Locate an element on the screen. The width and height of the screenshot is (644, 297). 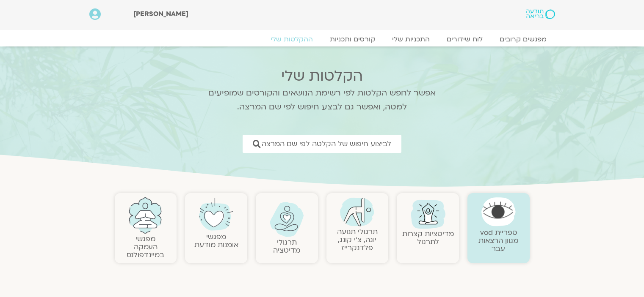
a: תרגולימדיטציה is located at coordinates (286, 246).